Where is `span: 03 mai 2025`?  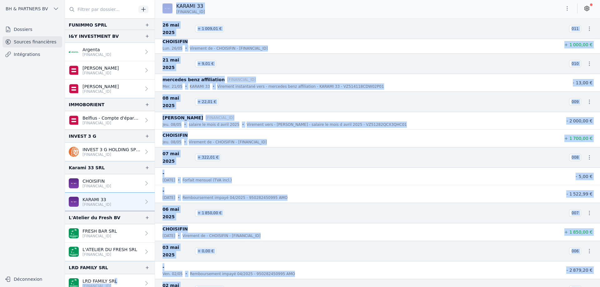
span: 03 mai 2025 is located at coordinates (177, 251).